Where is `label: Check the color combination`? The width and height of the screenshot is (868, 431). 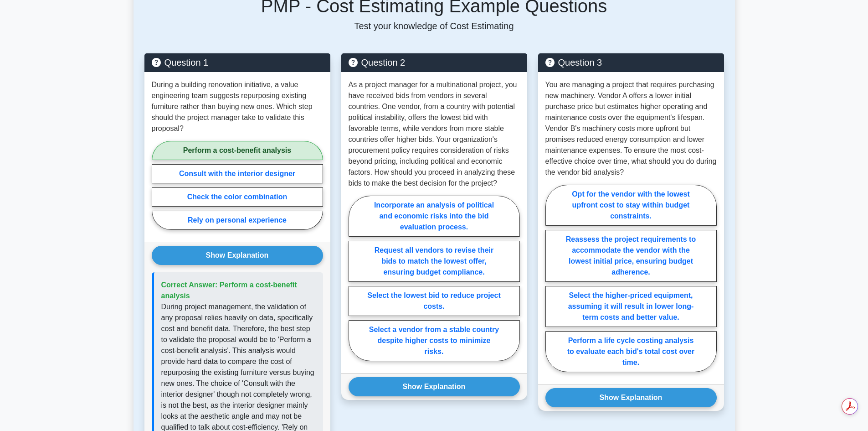 label: Check the color combination is located at coordinates (237, 197).